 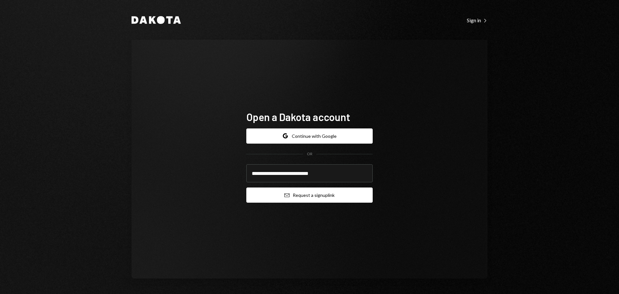 What do you see at coordinates (310, 195) in the screenshot?
I see `button: Request a signuplink` at bounding box center [310, 195].